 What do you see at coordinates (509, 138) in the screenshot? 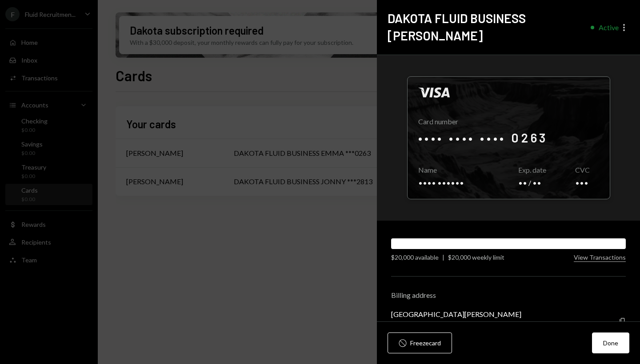
I see `div: Click to reveal` at bounding box center [509, 138].